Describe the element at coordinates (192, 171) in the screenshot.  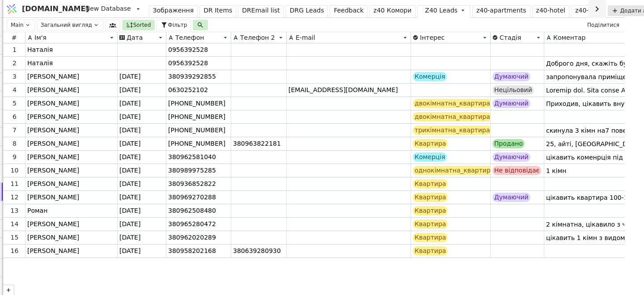
I see `span: 380989975285` at that location.